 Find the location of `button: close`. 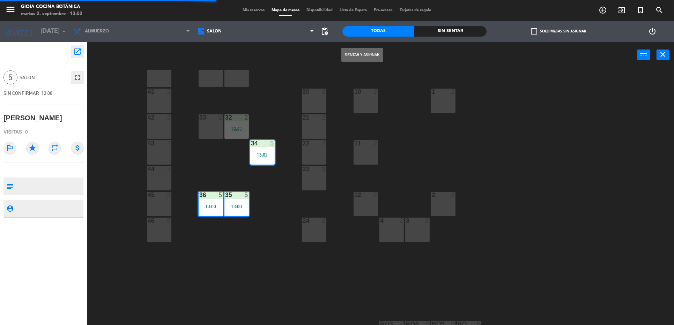

button: close is located at coordinates (663, 55).